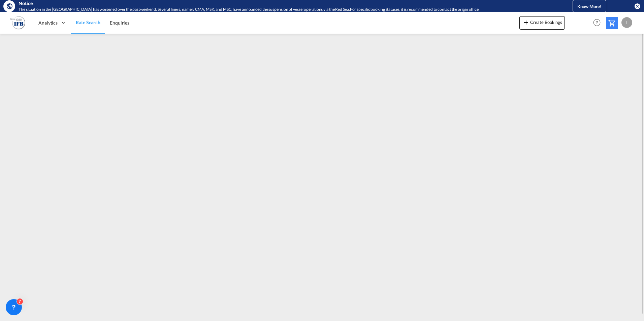 The width and height of the screenshot is (644, 321). Describe the element at coordinates (88, 22) in the screenshot. I see `span: Rate Search` at that location.